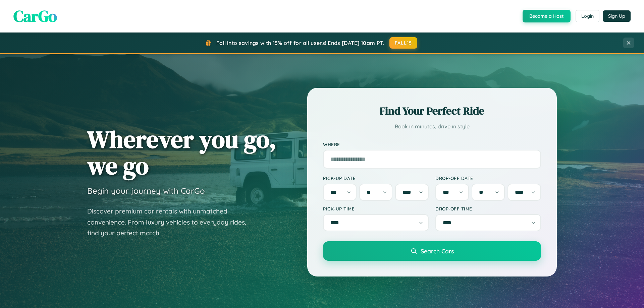 The height and width of the screenshot is (308, 644). Describe the element at coordinates (488, 178) in the screenshot. I see `label: Drop-off Date` at that location.